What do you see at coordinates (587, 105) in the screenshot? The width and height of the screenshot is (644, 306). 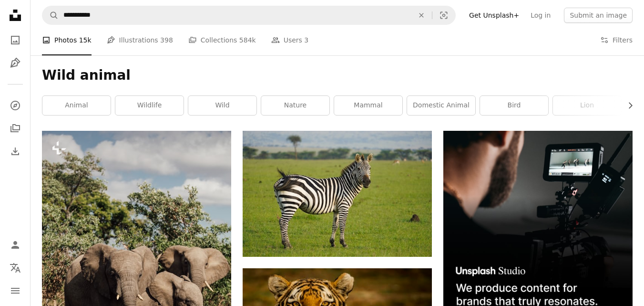 I see `a: lion` at bounding box center [587, 105].